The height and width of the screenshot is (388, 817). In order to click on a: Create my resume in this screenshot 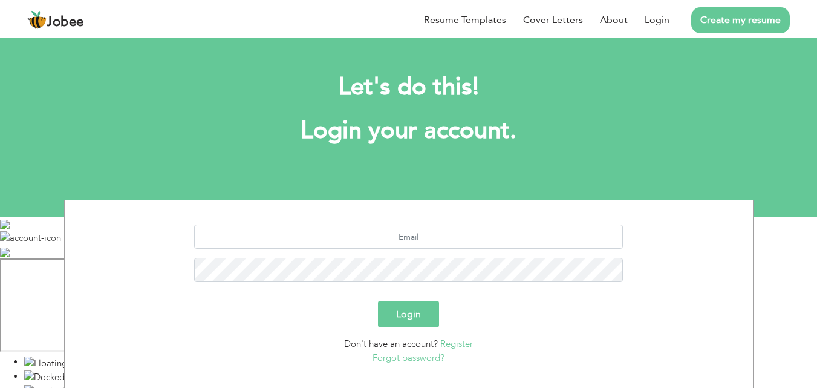, I will do `click(741, 20)`.